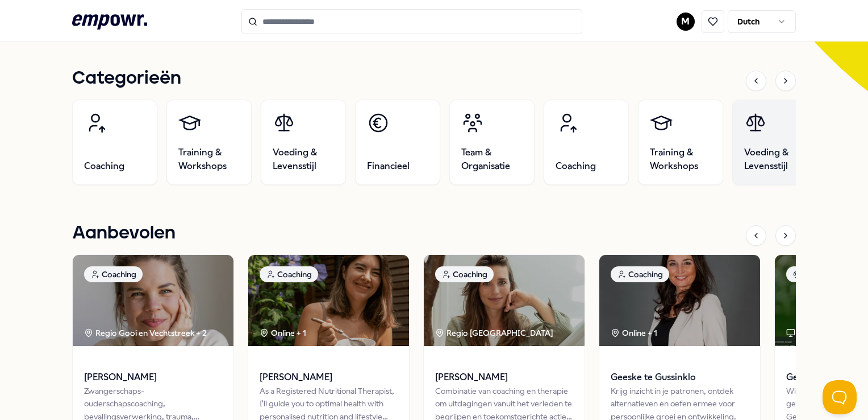 This screenshot has height=420, width=868. What do you see at coordinates (412, 21) in the screenshot?
I see `input: Search for products, categories or subcategories` at bounding box center [412, 21].